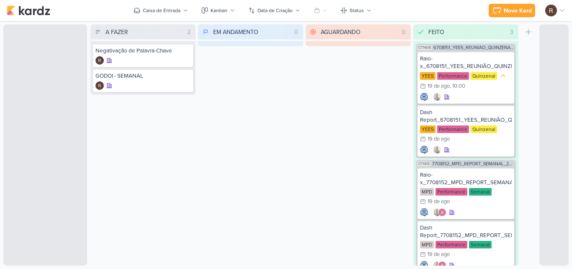 This screenshot has width=572, height=269. Describe the element at coordinates (424, 163) in the screenshot. I see `span: CT1413` at that location.